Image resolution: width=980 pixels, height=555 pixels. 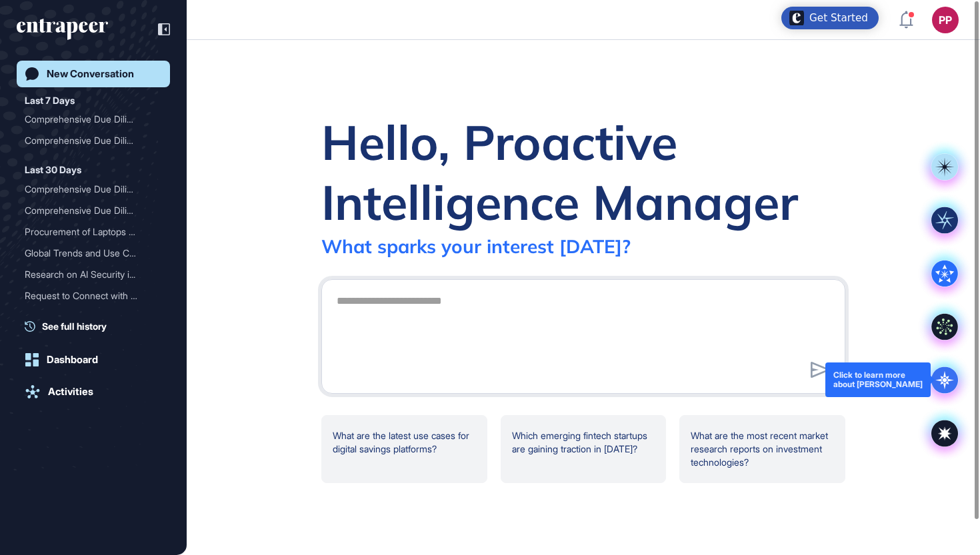 I want to click on div: Last 30 Days, so click(x=53, y=170).